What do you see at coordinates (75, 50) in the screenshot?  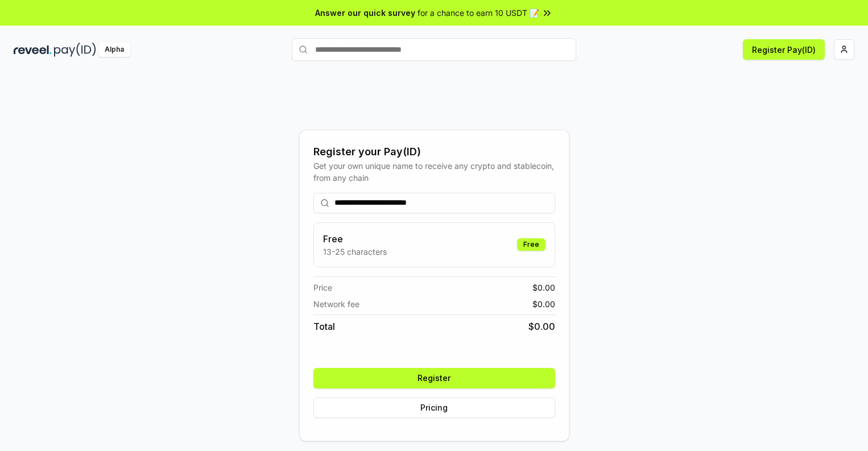 I see `img: pay_id` at bounding box center [75, 50].